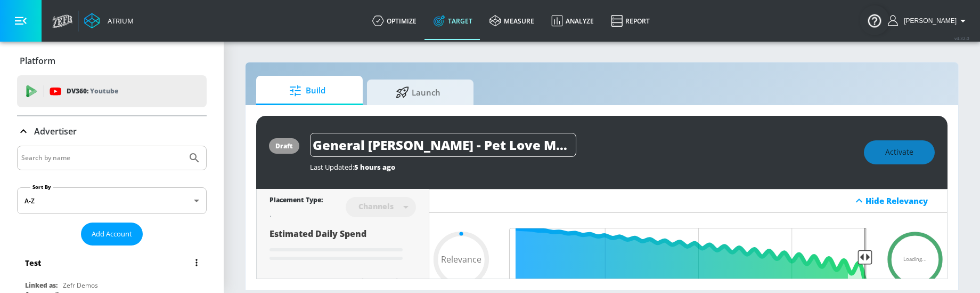  What do you see at coordinates (582, 167) in the screenshot?
I see `div: Last Updated:` at bounding box center [582, 167].